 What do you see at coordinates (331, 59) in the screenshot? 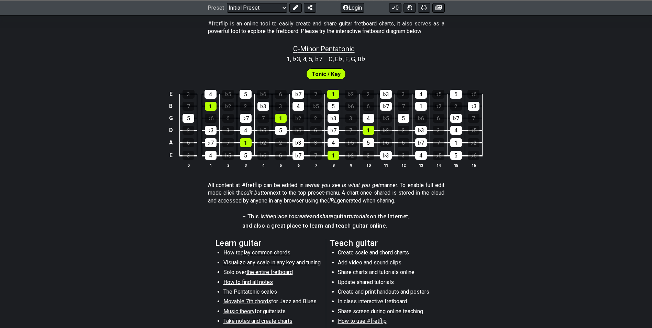
I see `span: C` at bounding box center [331, 59].